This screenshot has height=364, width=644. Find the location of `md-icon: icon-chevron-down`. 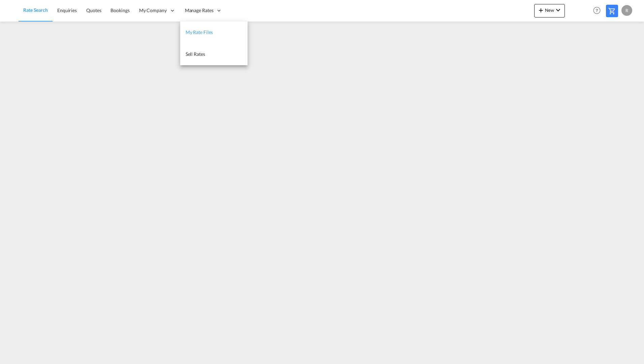

md-icon: icon-chevron-down is located at coordinates (558, 10).